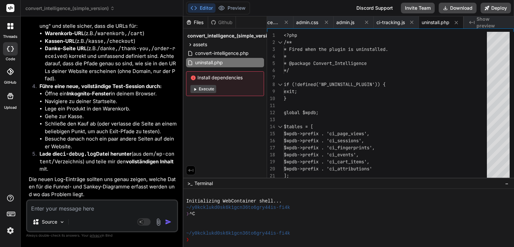 The width and height of the screenshot is (514, 247). What do you see at coordinates (111, 64) in the screenshot?
I see `li: (z.B. ) korrekt und umfassend definiert sind. Achte darauf, dass die Pfade genau so sind, wie sie...` at bounding box center [111, 64].